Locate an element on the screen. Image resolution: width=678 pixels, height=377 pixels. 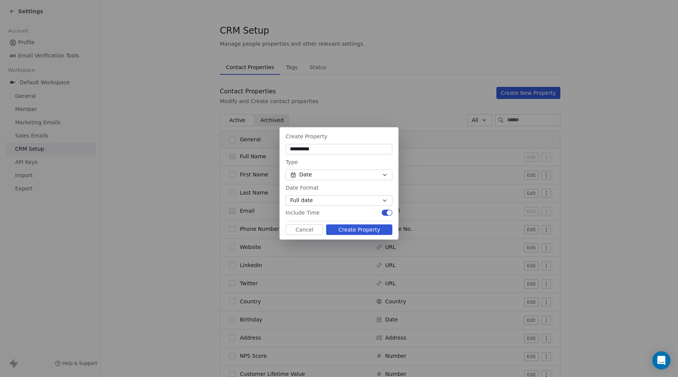
span: Create Property is located at coordinates (306, 137).